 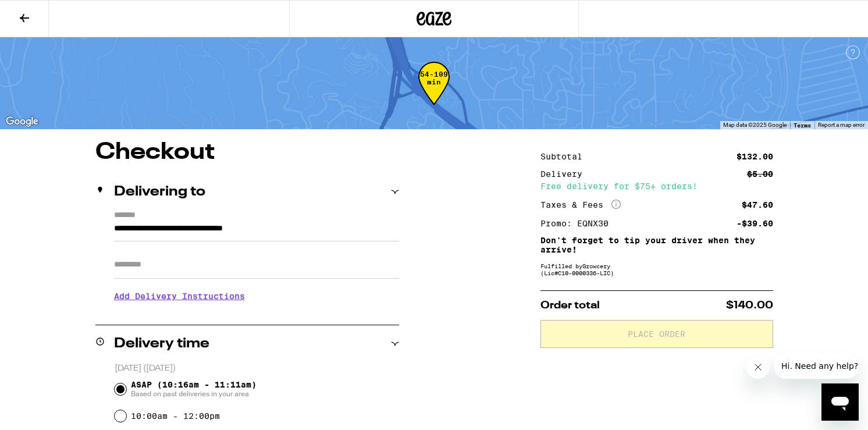 What do you see at coordinates (193, 389) in the screenshot?
I see `span: ASAP (10:16am - 11:11am)` at bounding box center [193, 389].